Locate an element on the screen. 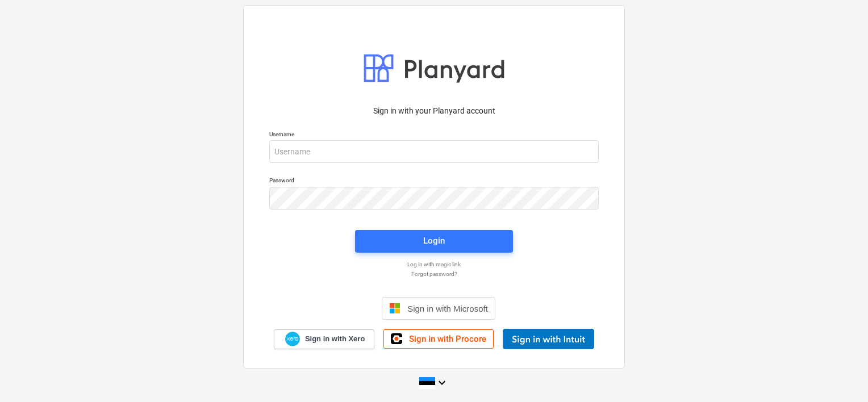  input: Username is located at coordinates (434, 152).